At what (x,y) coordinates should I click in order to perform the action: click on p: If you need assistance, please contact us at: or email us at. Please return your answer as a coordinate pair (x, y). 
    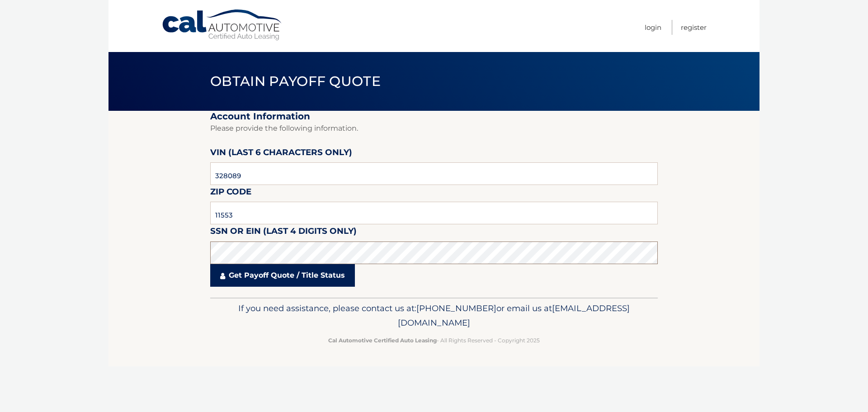
    Looking at the image, I should click on (434, 316).